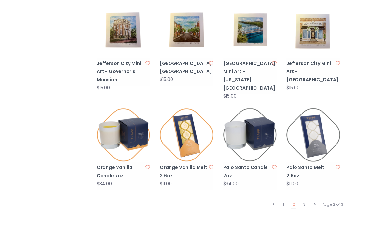  What do you see at coordinates (313, 31) in the screenshot?
I see `img: Jefferson City Mini Art - Southbank` at bounding box center [313, 31].